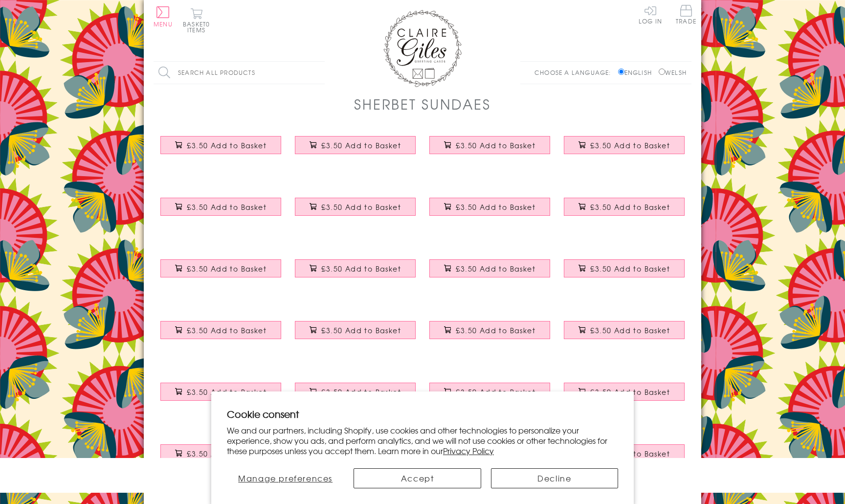 The height and width of the screenshot is (504, 845). What do you see at coordinates (625, 335) in the screenshot?
I see `a: Birthday Card, Blue Age 40, Happy 40th Birthday £3.50 Add to Basket` at bounding box center [625, 335].